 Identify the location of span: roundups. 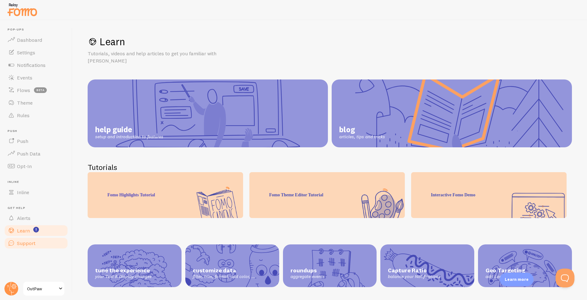
(330, 270).